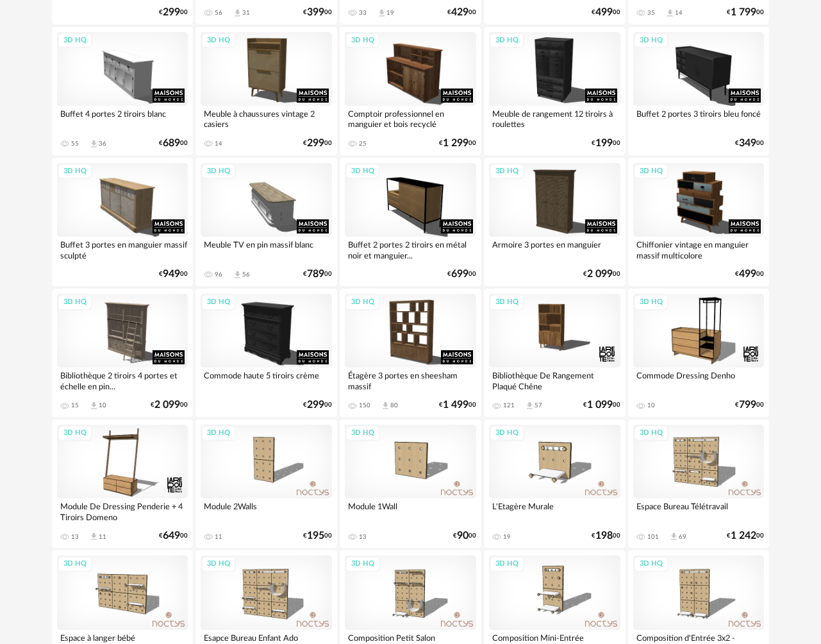  What do you see at coordinates (699, 483) in the screenshot?
I see `a: 3D HQ Espace Bureau Télétravail 101 Download icon 69 €1 24200` at bounding box center [699, 483].